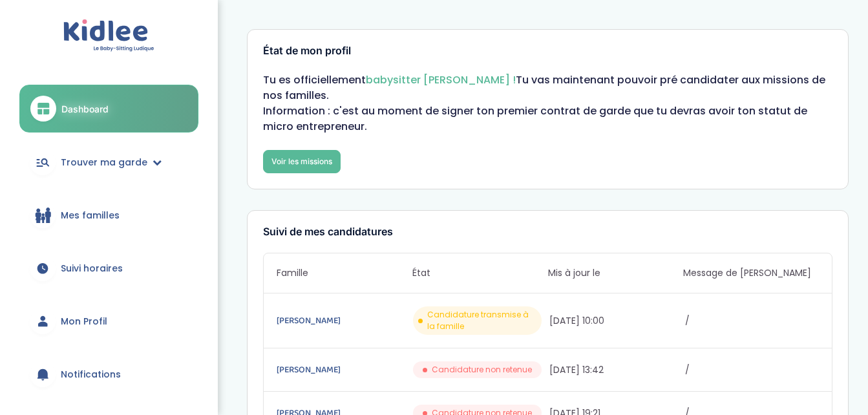  Describe the element at coordinates (481, 370) in the screenshot. I see `span: Candidature non retenue` at that location.